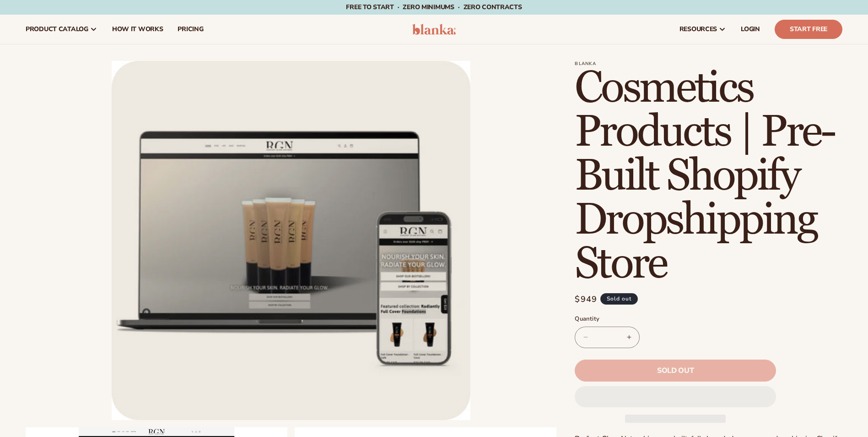  What do you see at coordinates (709, 64) in the screenshot?
I see `p: Blanka` at bounding box center [709, 64].